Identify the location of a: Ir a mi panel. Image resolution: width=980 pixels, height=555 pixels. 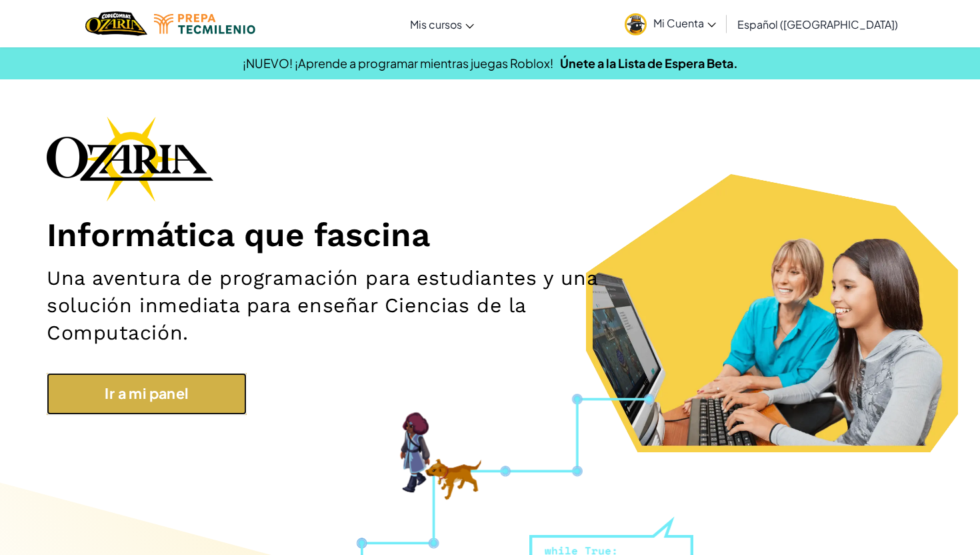
(147, 393).